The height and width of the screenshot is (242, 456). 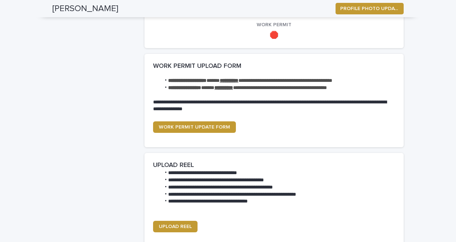 What do you see at coordinates (370, 9) in the screenshot?
I see `span: PROFILE PHOTO UPDATE` at bounding box center [370, 9].